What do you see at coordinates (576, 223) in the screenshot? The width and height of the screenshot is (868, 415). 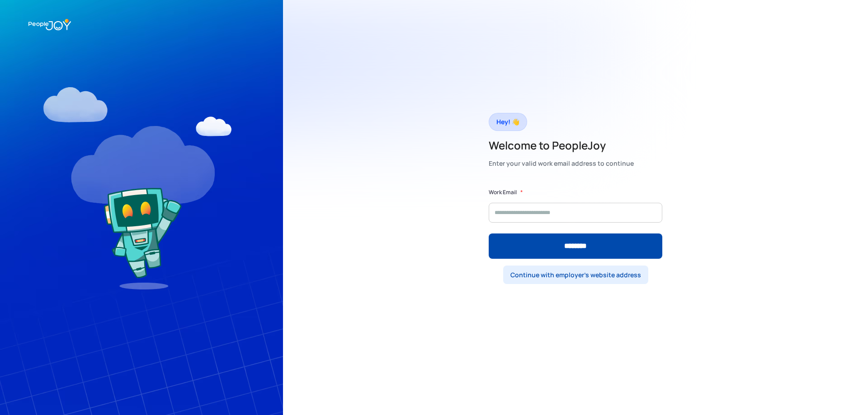 I see `form: Form` at bounding box center [576, 223].